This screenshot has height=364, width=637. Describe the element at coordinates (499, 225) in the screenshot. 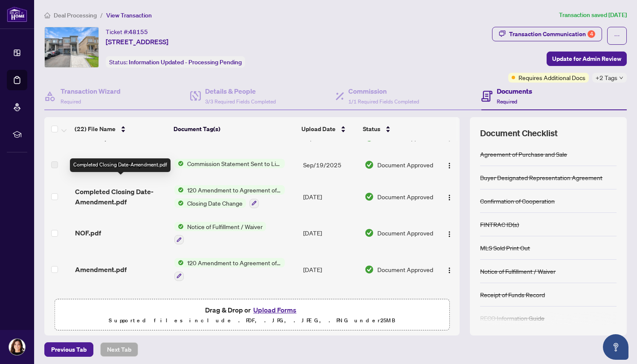

I see `div: FINTRAC ID(s)` at that location.